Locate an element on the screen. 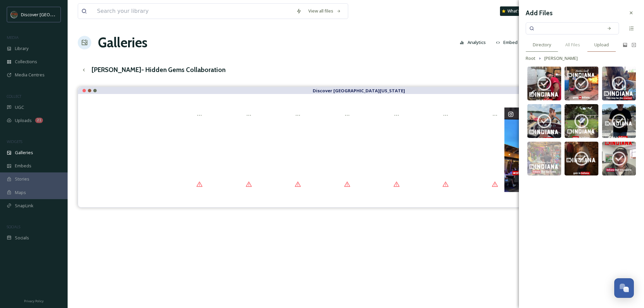 Image resolution: width=644 pixels, height=308 pixels. h3: Add Files is located at coordinates (539, 13).